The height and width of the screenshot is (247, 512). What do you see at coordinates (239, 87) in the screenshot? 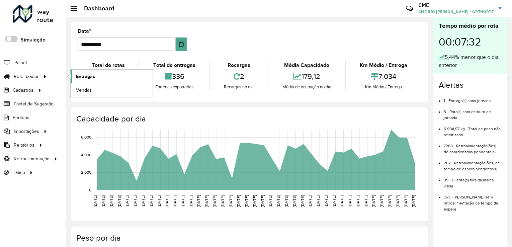
I see `div: Recargas no dia` at bounding box center [239, 87].